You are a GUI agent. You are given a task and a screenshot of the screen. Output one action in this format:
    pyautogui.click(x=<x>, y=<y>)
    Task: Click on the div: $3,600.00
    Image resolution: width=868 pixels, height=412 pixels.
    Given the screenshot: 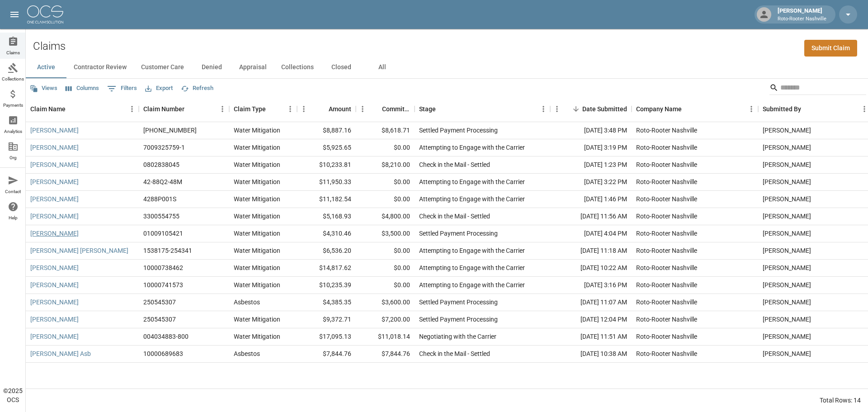 What is the action you would take?
    pyautogui.click(x=385, y=303)
    